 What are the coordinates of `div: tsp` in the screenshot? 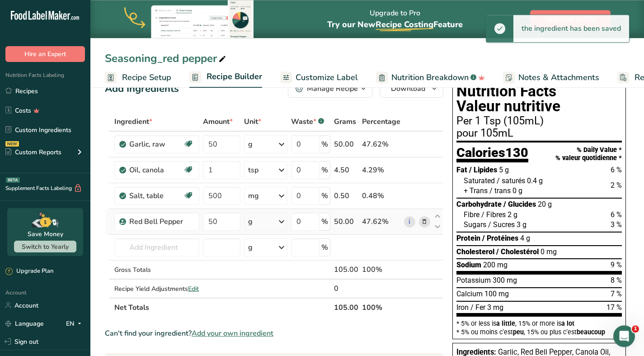 It's located at (253, 170).